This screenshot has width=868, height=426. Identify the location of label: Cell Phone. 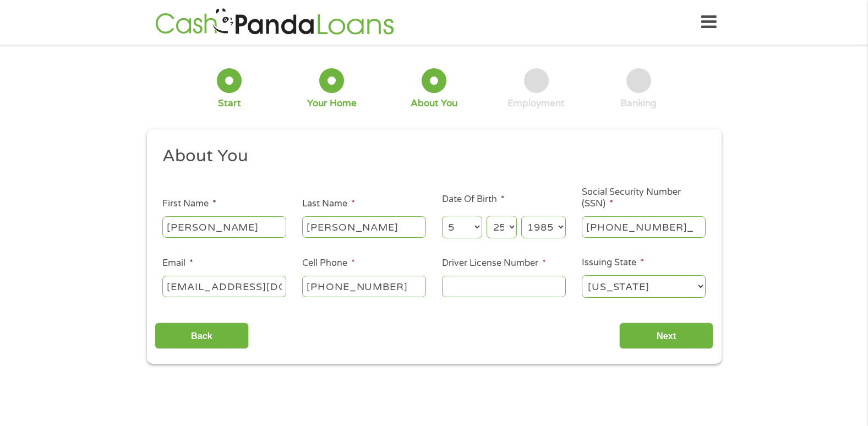
(328, 263).